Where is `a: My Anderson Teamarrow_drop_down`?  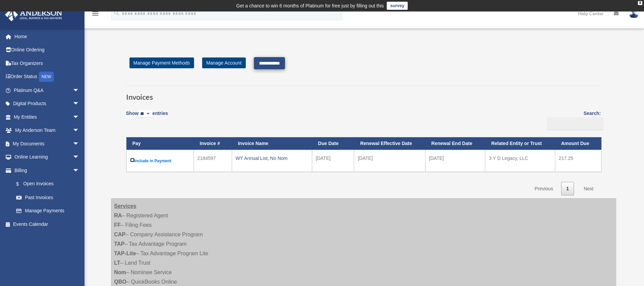
a: My Anderson Teamarrow_drop_down is located at coordinates (47, 130).